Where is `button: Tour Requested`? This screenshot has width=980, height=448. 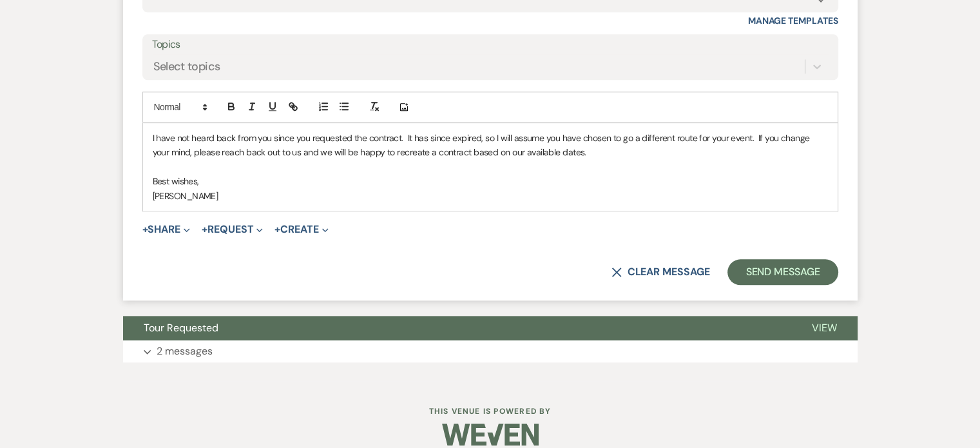
button: Tour Requested is located at coordinates (457, 329).